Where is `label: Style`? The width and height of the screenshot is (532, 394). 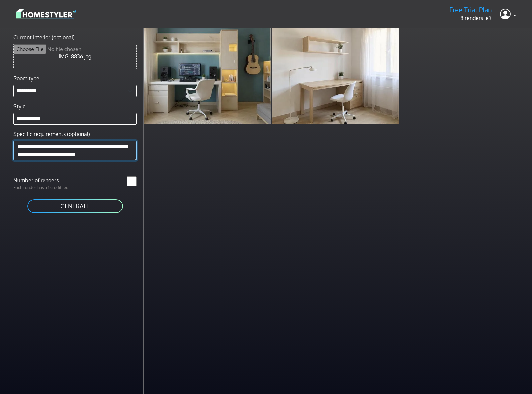 label: Style is located at coordinates (19, 106).